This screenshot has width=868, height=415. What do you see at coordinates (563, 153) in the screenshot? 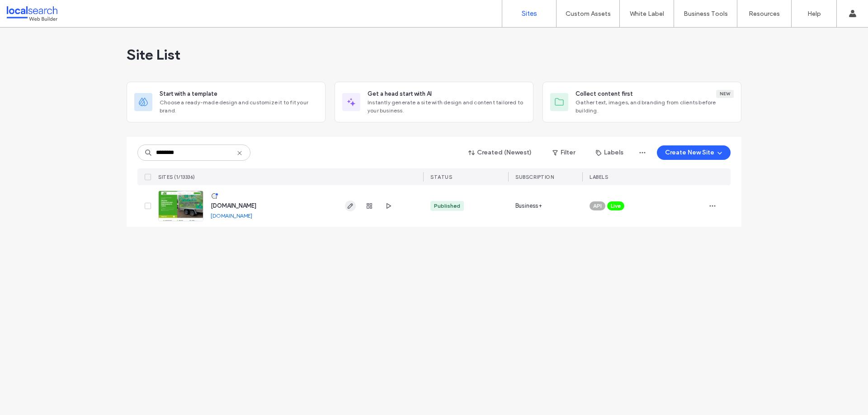
I see `button: Filter` at bounding box center [563, 153].